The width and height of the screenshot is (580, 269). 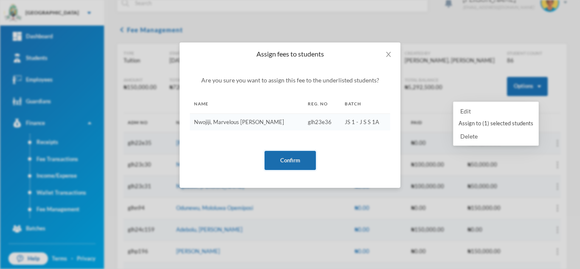 What do you see at coordinates (469, 136) in the screenshot?
I see `button: Delete` at bounding box center [469, 136].